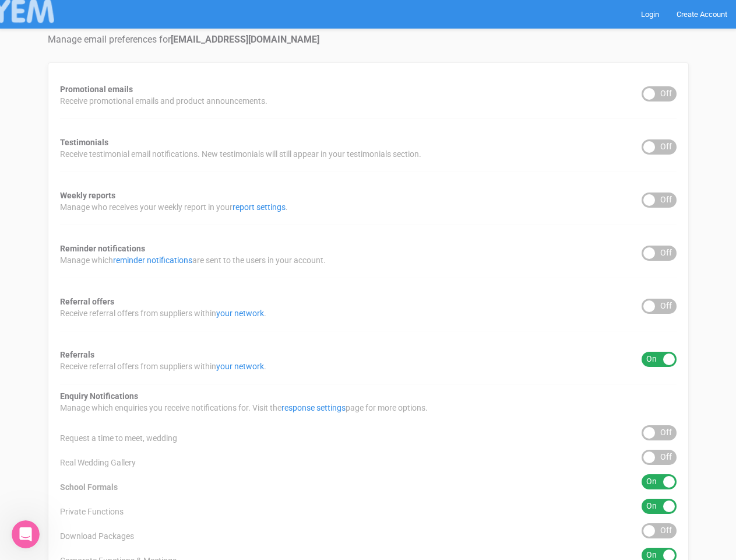  What do you see at coordinates (96, 89) in the screenshot?
I see `strong: Promotional emails` at bounding box center [96, 89].